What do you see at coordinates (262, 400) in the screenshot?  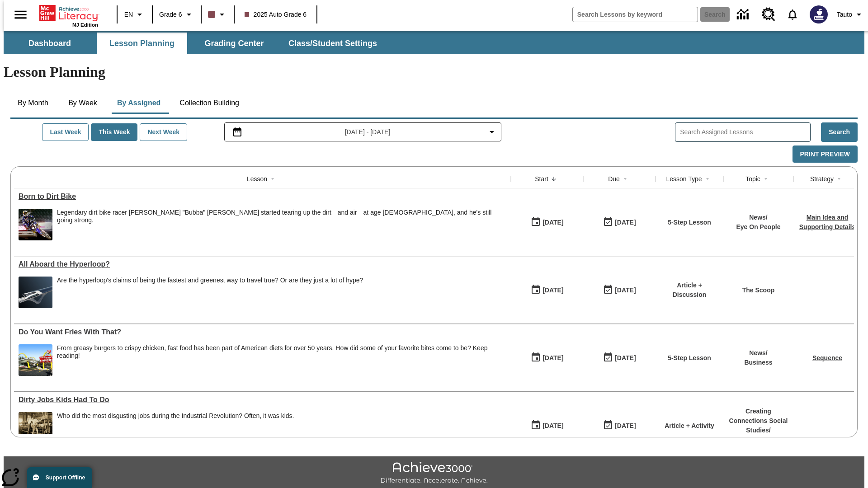 I see `div: Dirty Jobs Kids Had To Do` at bounding box center [262, 400].